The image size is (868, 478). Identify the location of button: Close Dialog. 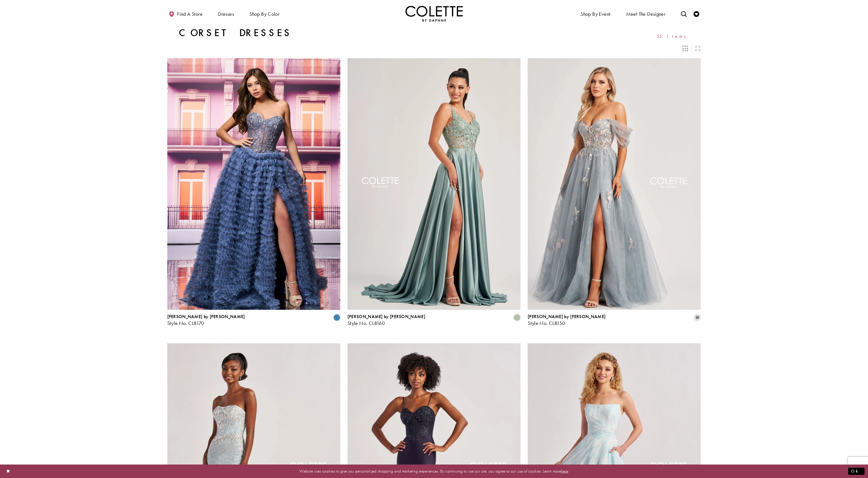
(8, 471).